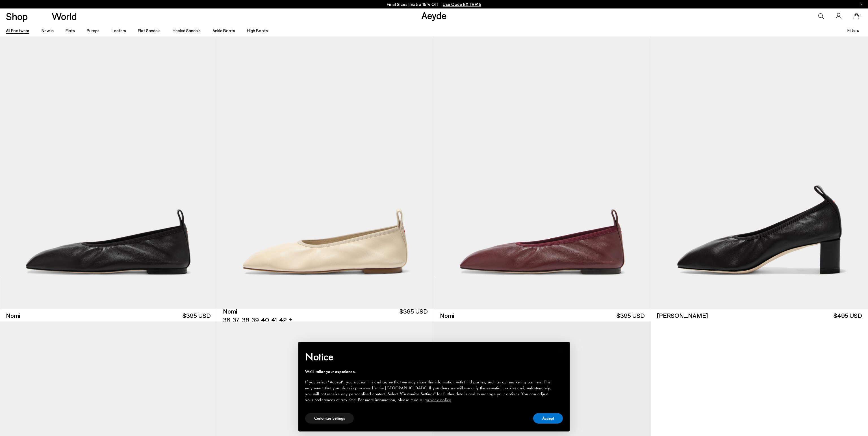 This screenshot has width=868, height=436. What do you see at coordinates (430, 356) in the screenshot?
I see `h2: Notice` at bounding box center [430, 356].